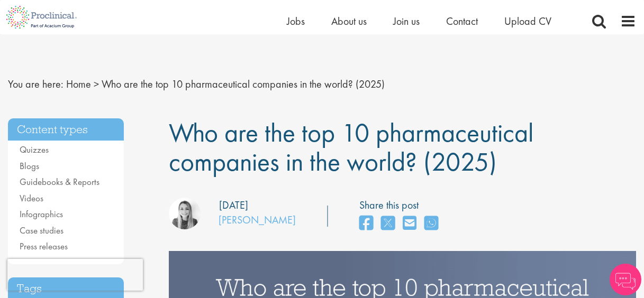 The width and height of the screenshot is (644, 298). What do you see at coordinates (60, 182) in the screenshot?
I see `a: Guidebooks & Reports` at bounding box center [60, 182].